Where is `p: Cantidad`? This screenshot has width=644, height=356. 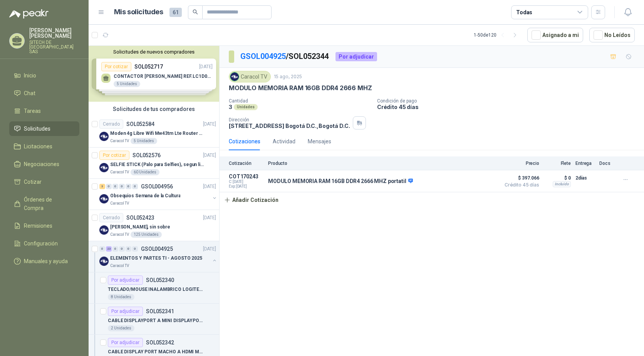
p: Cantidad is located at coordinates (299, 101).